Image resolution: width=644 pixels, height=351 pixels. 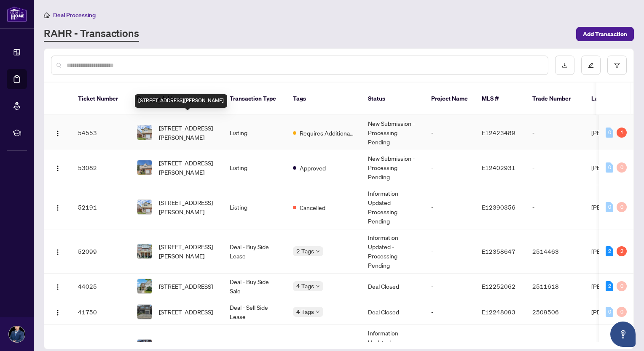 What do you see at coordinates (101, 312) in the screenshot?
I see `td: 41750` at bounding box center [101, 312].